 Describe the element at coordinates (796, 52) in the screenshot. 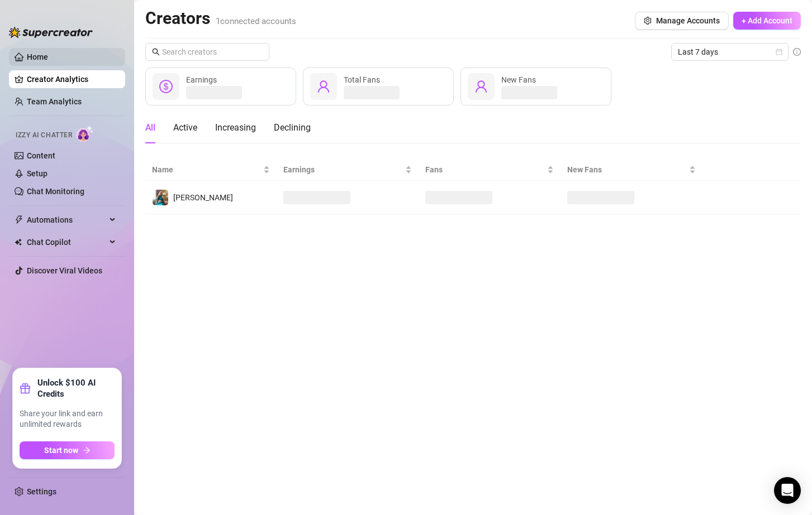

I see `span: info-circle` at that location.